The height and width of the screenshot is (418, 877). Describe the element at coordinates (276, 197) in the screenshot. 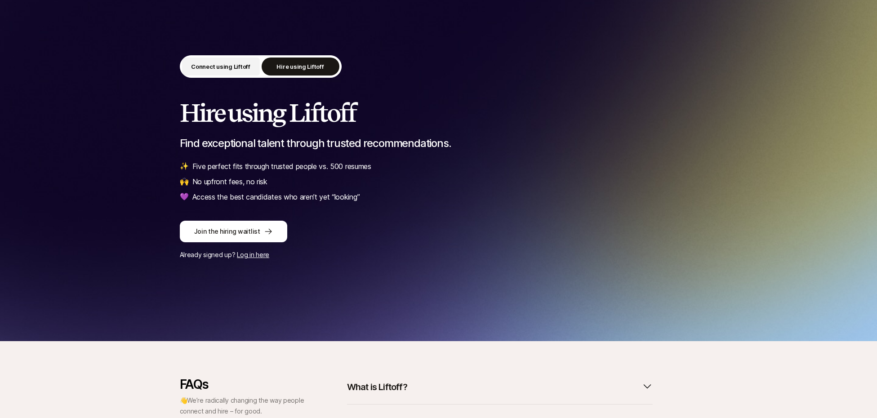

I see `p: Access the best candidates who aren’t yet “looking”` at that location.